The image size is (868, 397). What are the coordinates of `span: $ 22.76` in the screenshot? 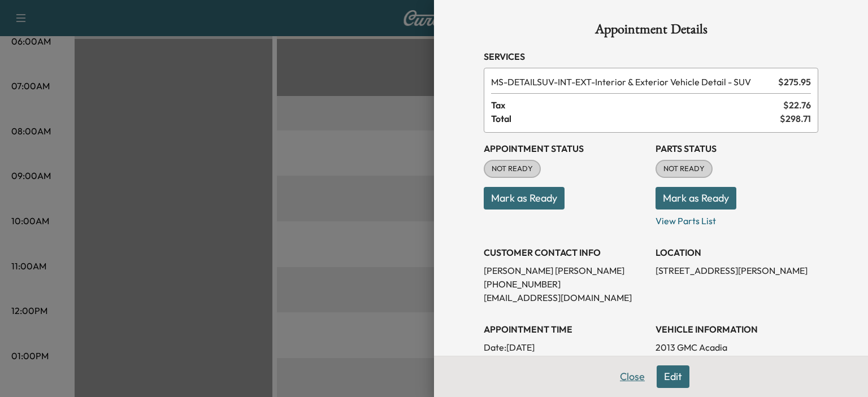 It's located at (797, 105).